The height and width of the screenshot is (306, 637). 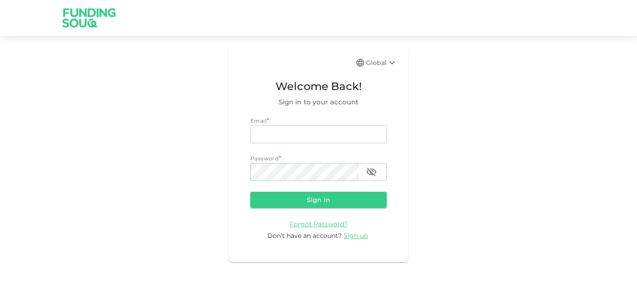 I want to click on input: password, so click(x=305, y=172).